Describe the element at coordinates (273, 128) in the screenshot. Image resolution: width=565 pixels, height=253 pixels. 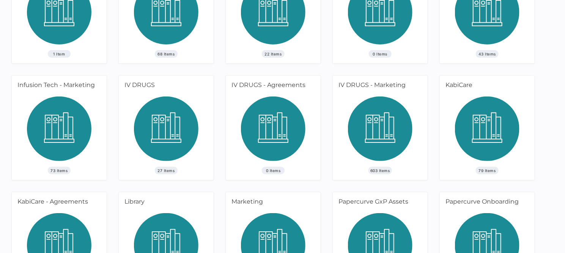
I see `a: IV DRUGS - Agreements0 Items` at that location.